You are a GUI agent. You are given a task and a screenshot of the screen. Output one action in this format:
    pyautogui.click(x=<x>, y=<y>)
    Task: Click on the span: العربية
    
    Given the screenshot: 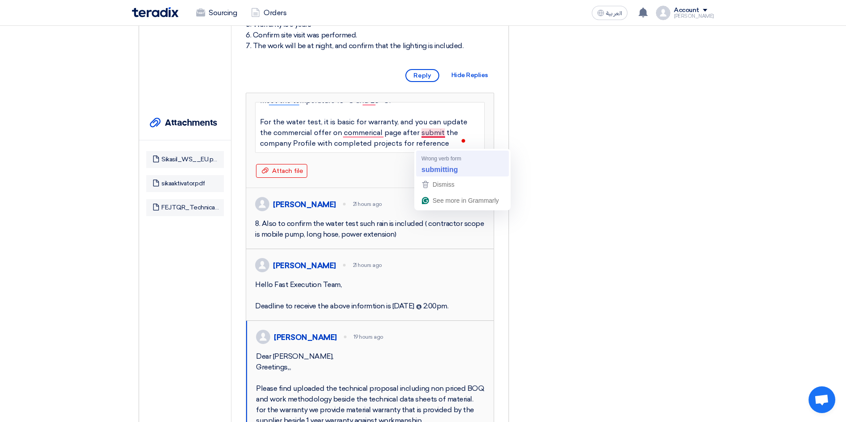 What is the action you would take?
    pyautogui.click(x=614, y=13)
    